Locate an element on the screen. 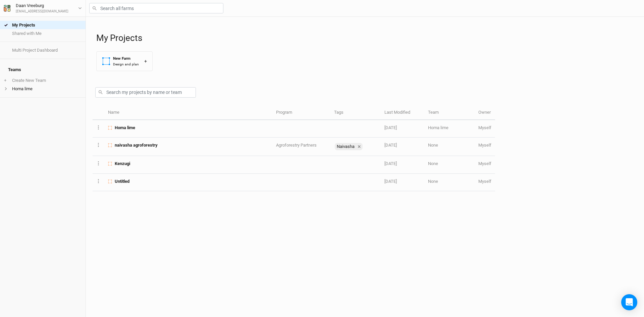  span: Feb 13, 2025 3:58 PM is located at coordinates (391, 181).